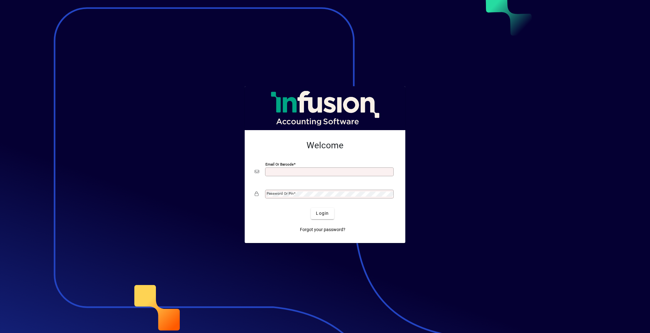  What do you see at coordinates (323, 230) in the screenshot?
I see `span: Forgot your password?` at bounding box center [323, 230].